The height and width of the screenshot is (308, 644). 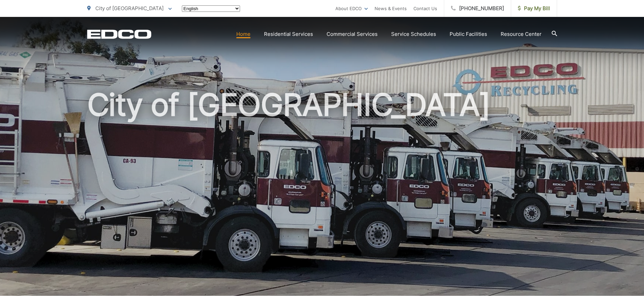 I want to click on a: EDCD logo. Return to the homepage., so click(x=119, y=34).